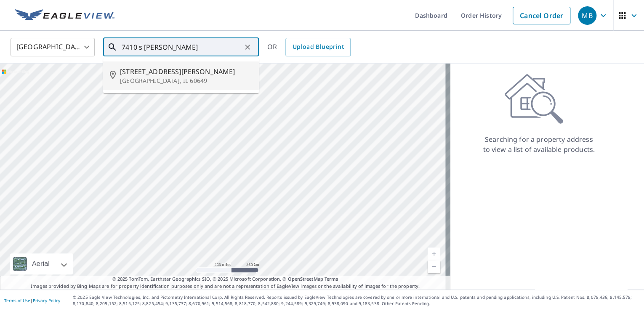  I want to click on a: Privacy Policy, so click(46, 300).